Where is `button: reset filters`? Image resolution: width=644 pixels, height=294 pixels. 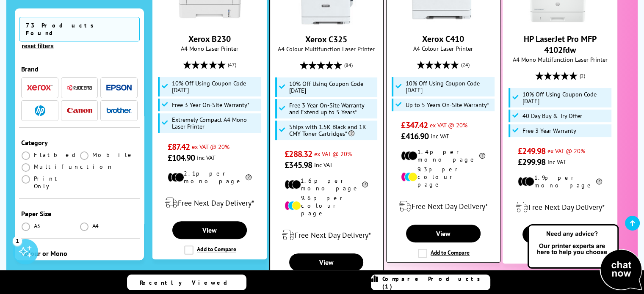 button: reset filters is located at coordinates (37, 46).